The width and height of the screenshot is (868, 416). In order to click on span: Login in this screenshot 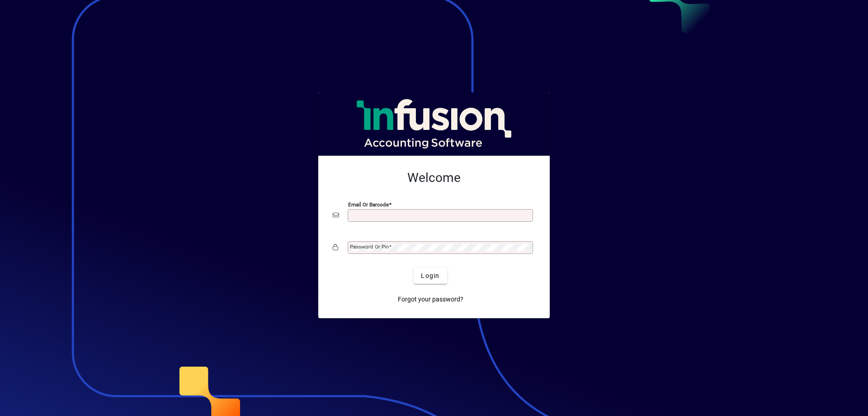, I will do `click(430, 275)`.